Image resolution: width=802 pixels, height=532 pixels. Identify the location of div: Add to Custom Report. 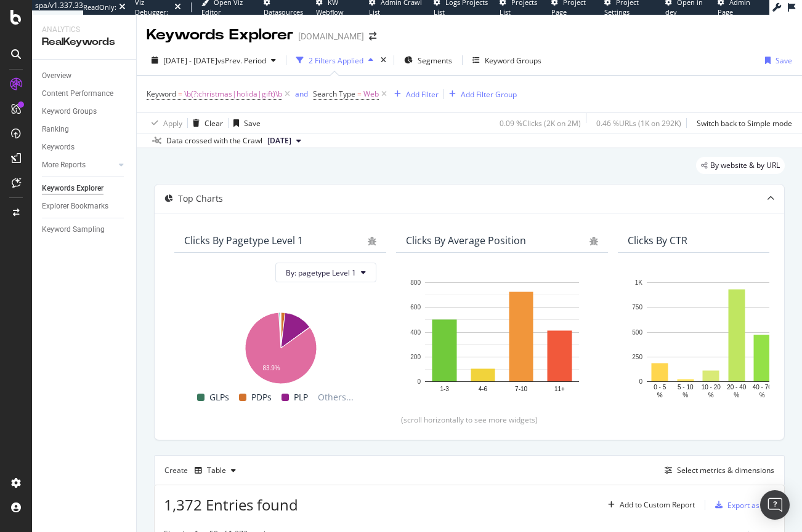
(657, 505).